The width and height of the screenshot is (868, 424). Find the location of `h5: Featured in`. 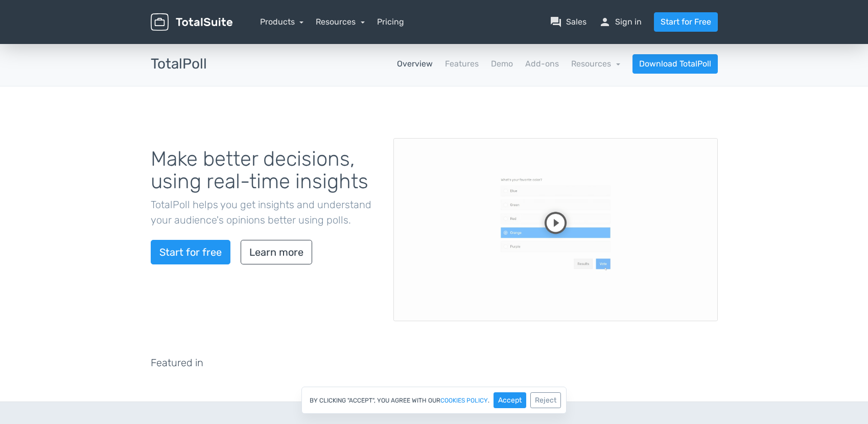

h5: Featured in is located at coordinates (176, 363).